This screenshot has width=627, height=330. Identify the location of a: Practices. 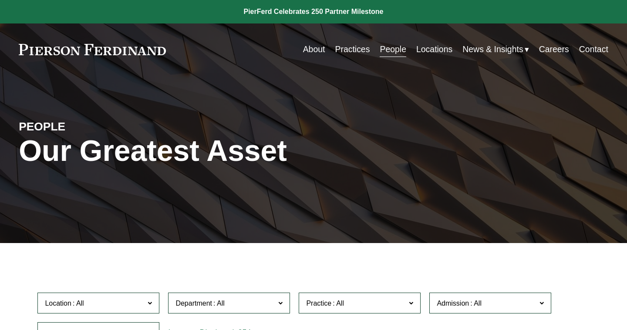
(352, 49).